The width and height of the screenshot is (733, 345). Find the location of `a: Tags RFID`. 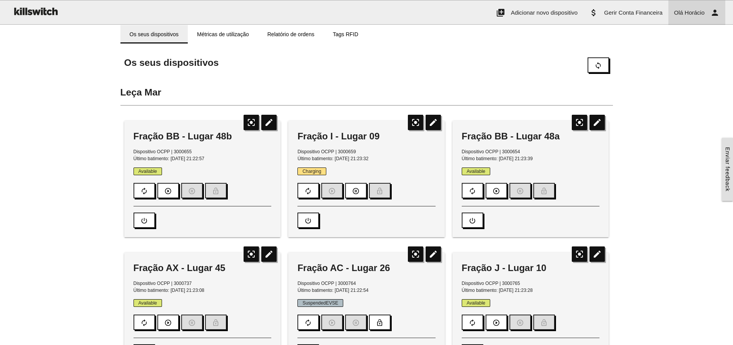

a: Tags RFID is located at coordinates (346, 34).